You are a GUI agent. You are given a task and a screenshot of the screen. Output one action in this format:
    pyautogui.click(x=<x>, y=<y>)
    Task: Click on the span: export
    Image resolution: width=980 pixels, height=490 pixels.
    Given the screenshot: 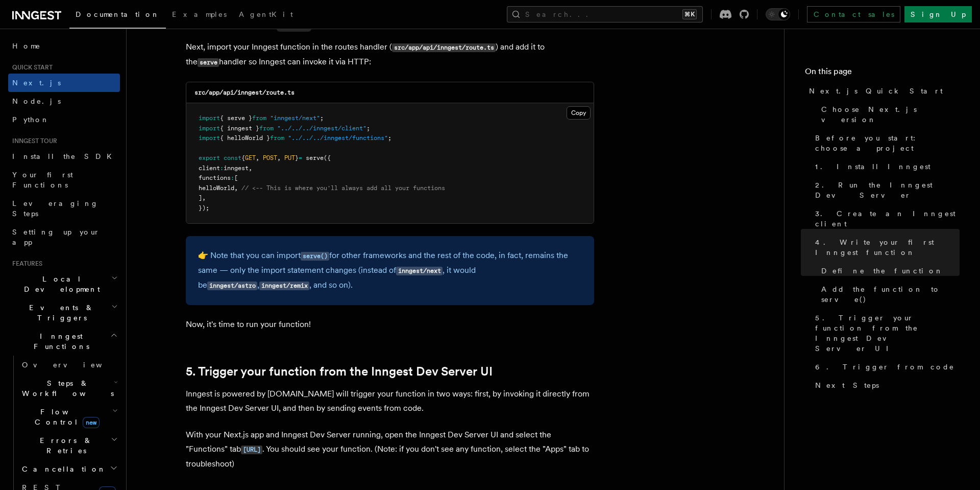 What is the action you would take?
    pyautogui.click(x=210, y=158)
    